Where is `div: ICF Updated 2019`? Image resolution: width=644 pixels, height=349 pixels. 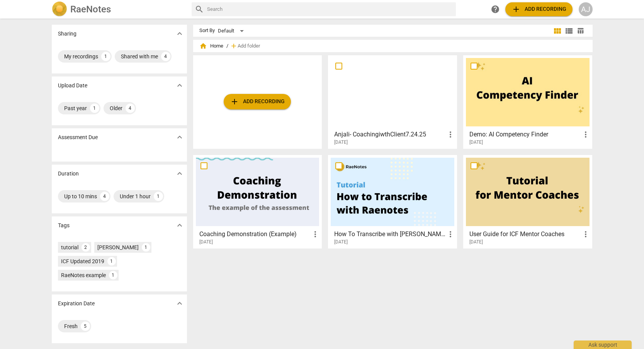
div: ICF Updated 2019 is located at coordinates (82, 261).